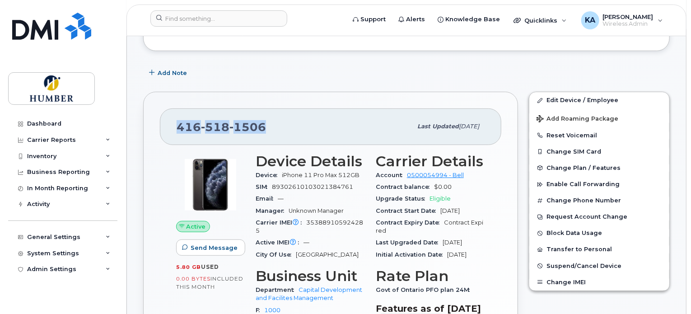  What do you see at coordinates (600, 136) in the screenshot?
I see `button: Reset Voicemail` at bounding box center [600, 136].